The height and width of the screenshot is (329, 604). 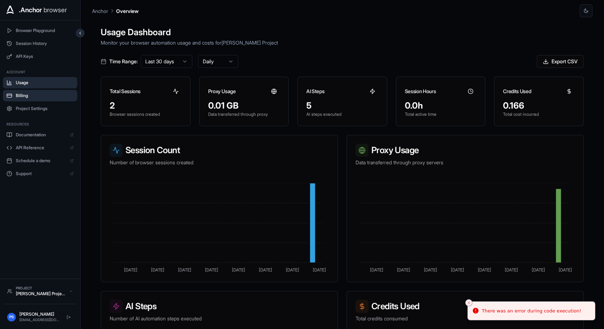 I want to click on span: Browser Playground, so click(x=45, y=31).